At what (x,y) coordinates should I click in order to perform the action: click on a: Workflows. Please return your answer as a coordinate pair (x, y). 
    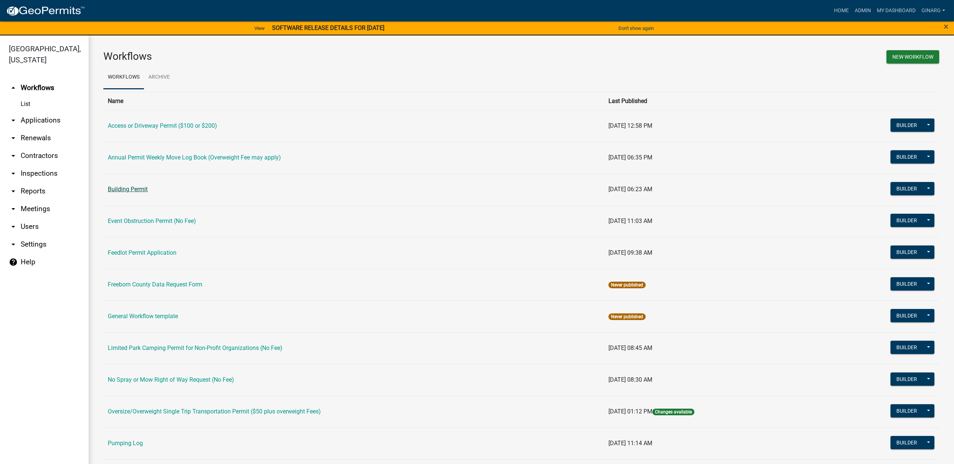
    Looking at the image, I should click on (124, 78).